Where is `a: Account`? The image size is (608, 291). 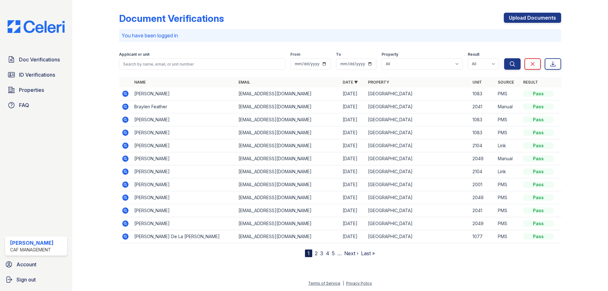 a: Account is located at coordinates (36, 265).